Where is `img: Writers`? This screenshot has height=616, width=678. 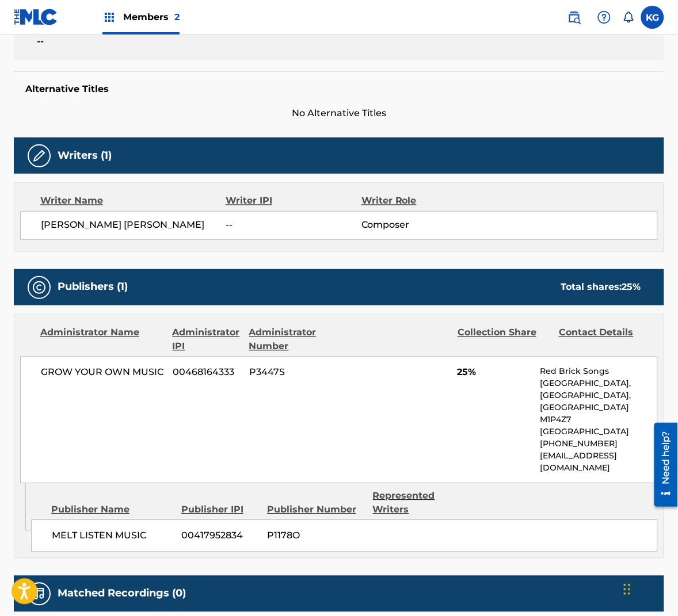 img: Writers is located at coordinates (39, 156).